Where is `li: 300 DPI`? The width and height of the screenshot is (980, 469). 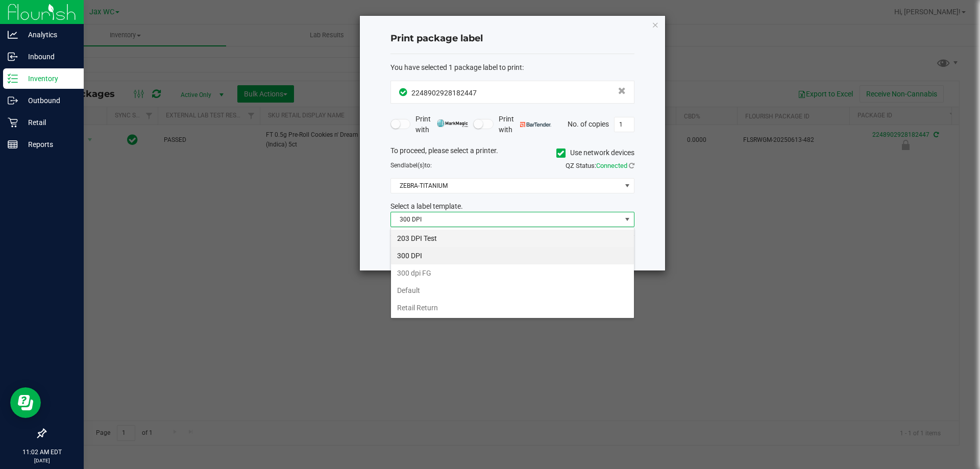 li: 300 DPI is located at coordinates (513, 255).